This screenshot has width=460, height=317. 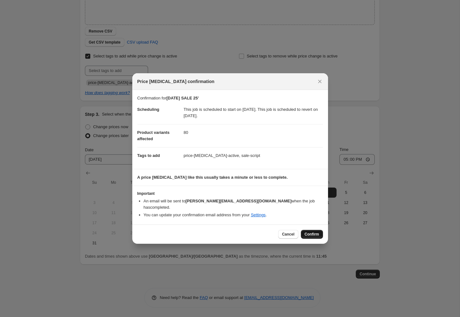 What do you see at coordinates (230, 193) in the screenshot?
I see `h3: Important` at bounding box center [230, 193].